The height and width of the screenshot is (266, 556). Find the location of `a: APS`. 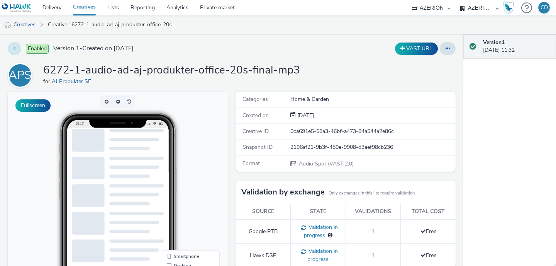

a: APS is located at coordinates (22, 75).